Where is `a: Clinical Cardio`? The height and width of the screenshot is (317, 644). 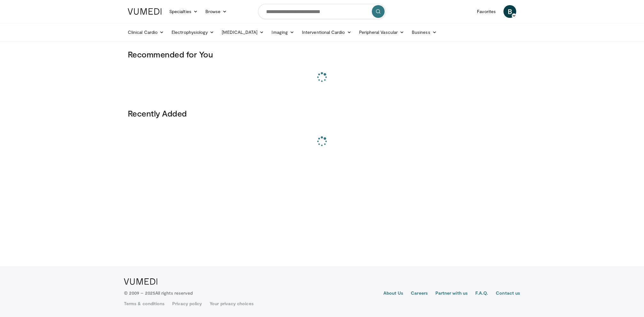 a: Clinical Cardio is located at coordinates (146, 32).